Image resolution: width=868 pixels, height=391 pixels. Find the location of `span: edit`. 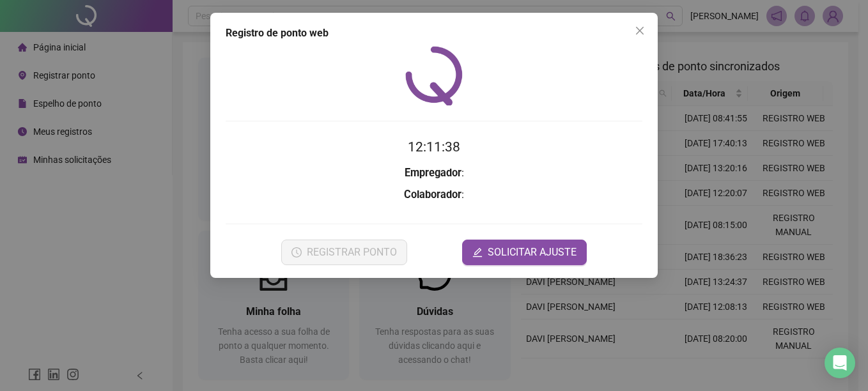

span: edit is located at coordinates (478, 253).